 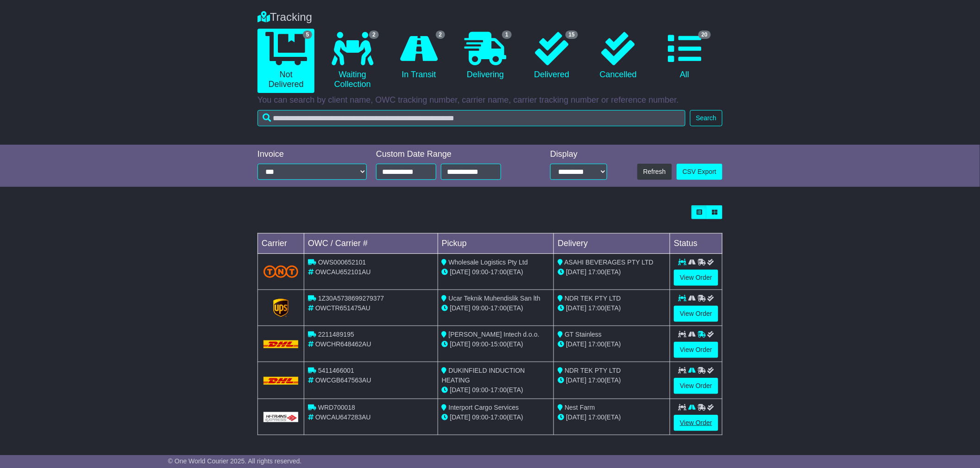 I want to click on img: TNT_Domestic.png, so click(x=281, y=272).